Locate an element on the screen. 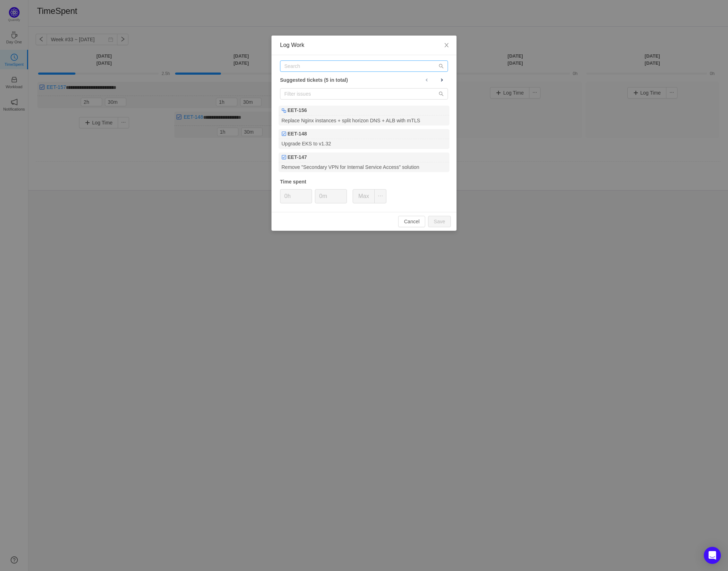  div: Open Intercom Messenger is located at coordinates (713, 556).